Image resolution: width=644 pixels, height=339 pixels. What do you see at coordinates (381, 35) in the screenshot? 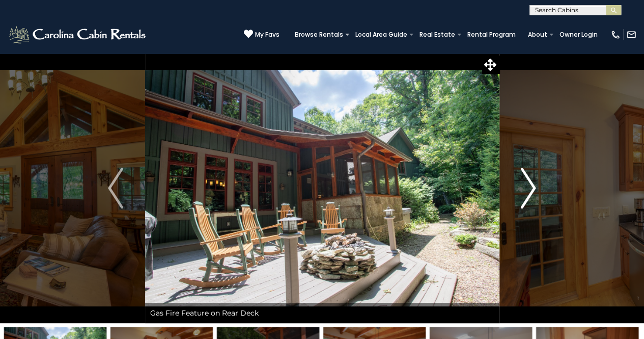
I see `a: Local Area Guide` at bounding box center [381, 35].